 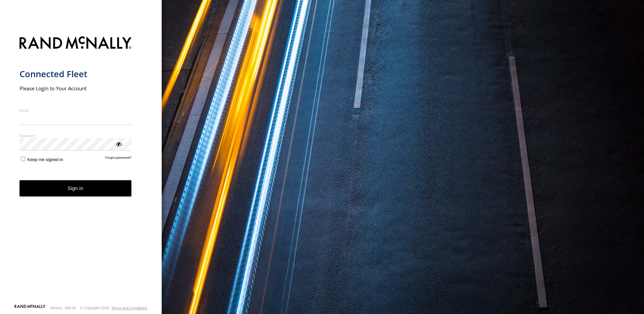 I want to click on h1: Connected Fleet, so click(x=75, y=74).